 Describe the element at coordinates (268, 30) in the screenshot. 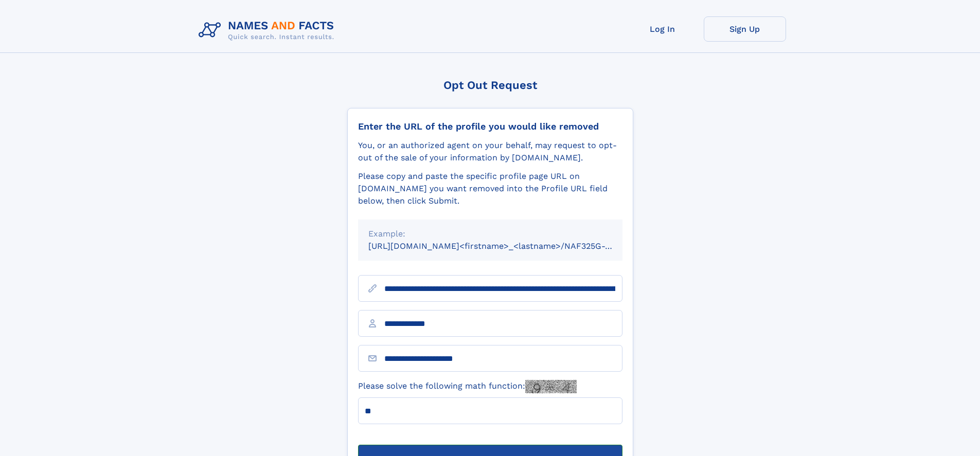

I see `img: Logo Names and Facts` at that location.